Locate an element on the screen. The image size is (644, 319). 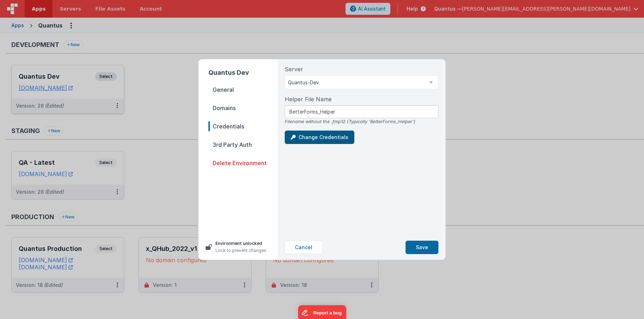
span: General is located at coordinates (243, 89).